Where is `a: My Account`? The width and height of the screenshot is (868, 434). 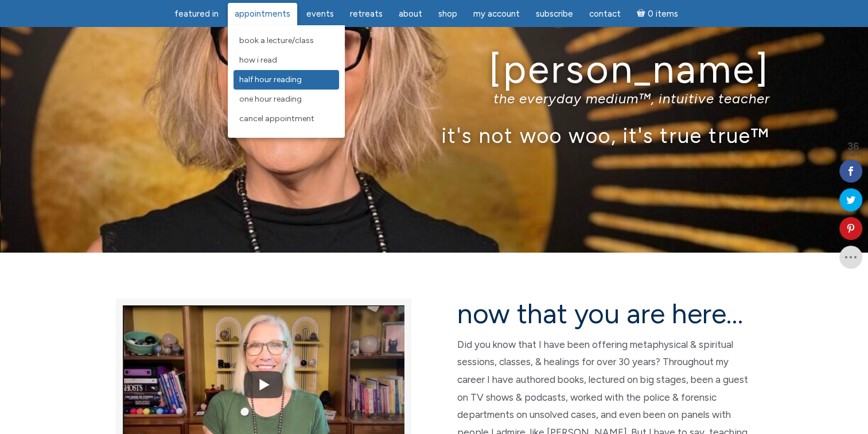 a: My Account is located at coordinates (496, 14).